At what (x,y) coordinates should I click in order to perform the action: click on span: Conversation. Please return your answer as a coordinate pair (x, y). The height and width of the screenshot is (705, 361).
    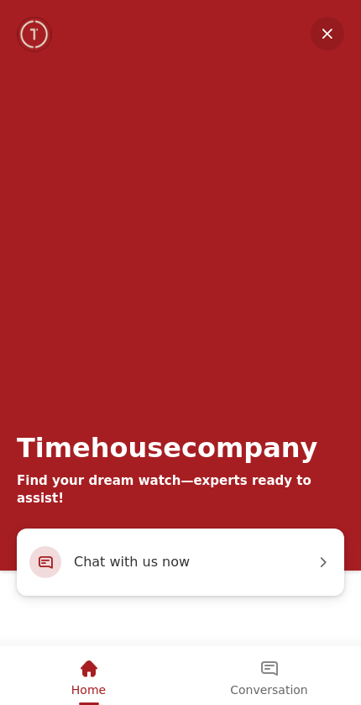
    Looking at the image, I should click on (269, 690).